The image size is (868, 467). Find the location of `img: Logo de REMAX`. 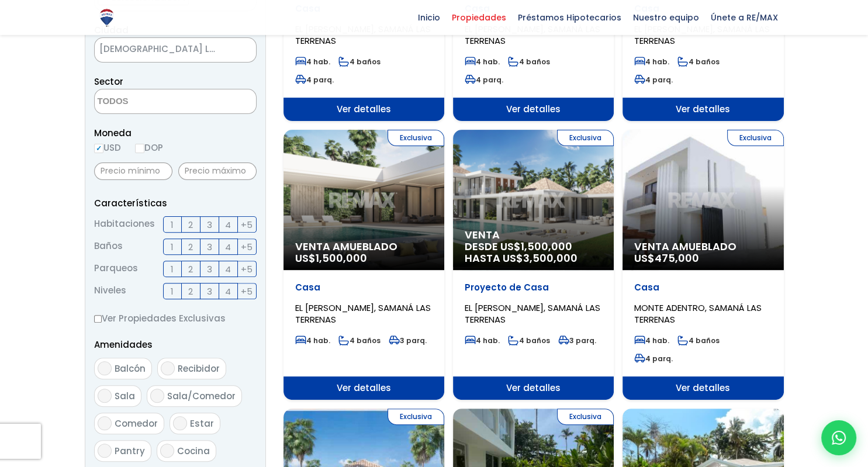

img: Logo de REMAX is located at coordinates (106, 18).